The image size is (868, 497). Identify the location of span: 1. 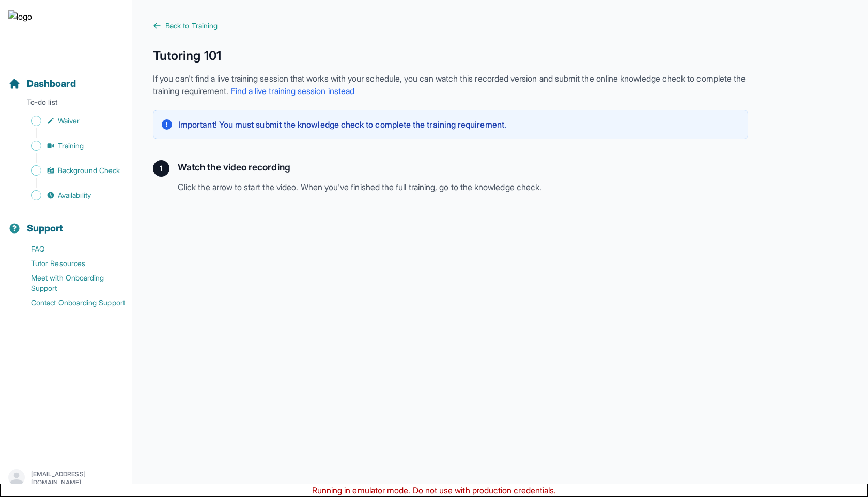
(161, 169).